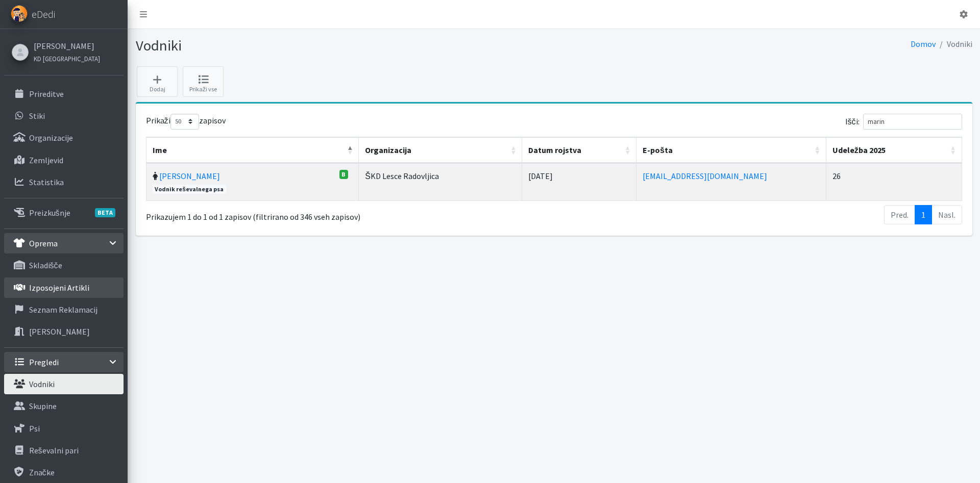 This screenshot has height=483, width=980. Describe the element at coordinates (54, 450) in the screenshot. I see `p: Reševalni pari` at that location.